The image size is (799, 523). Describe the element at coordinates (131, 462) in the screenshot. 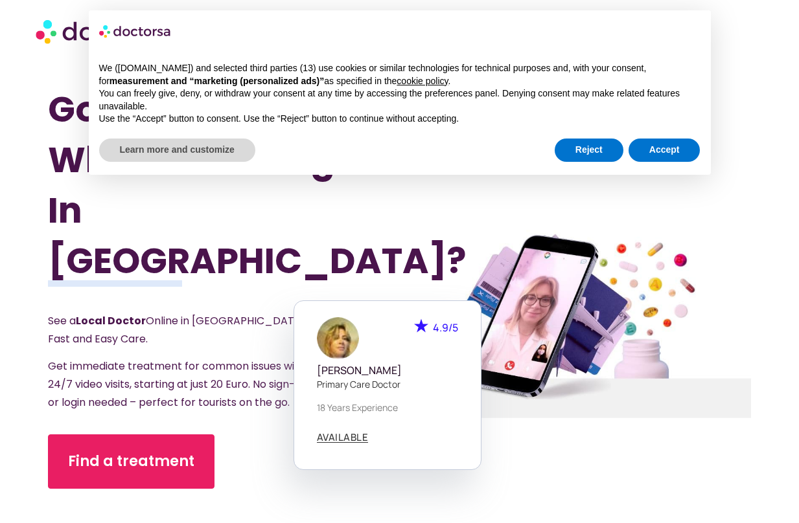

I see `span: Find a treatment` at that location.